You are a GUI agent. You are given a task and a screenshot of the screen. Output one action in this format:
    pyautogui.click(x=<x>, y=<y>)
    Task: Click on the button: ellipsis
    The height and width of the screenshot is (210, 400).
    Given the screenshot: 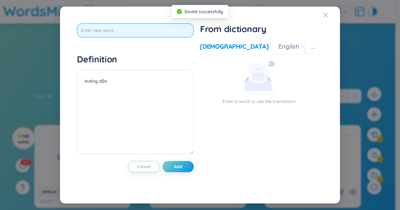 What is the action you would take?
    pyautogui.click(x=313, y=48)
    